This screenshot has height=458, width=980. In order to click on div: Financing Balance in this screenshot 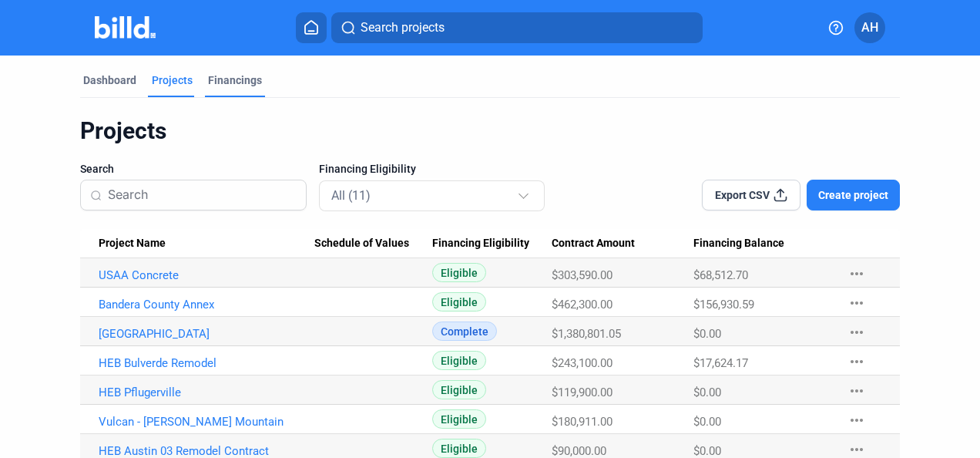, I will do `click(763, 244)`.